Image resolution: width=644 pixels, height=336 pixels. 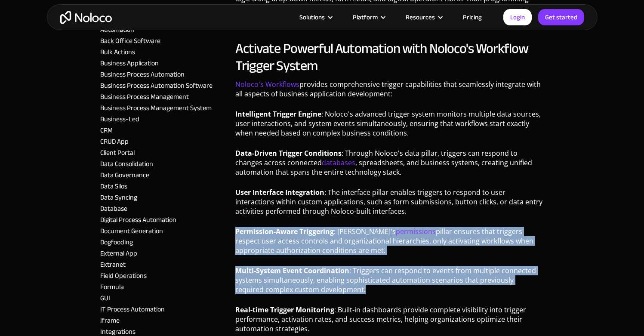 What do you see at coordinates (117, 153) in the screenshot?
I see `a: Client Portal` at bounding box center [117, 153].